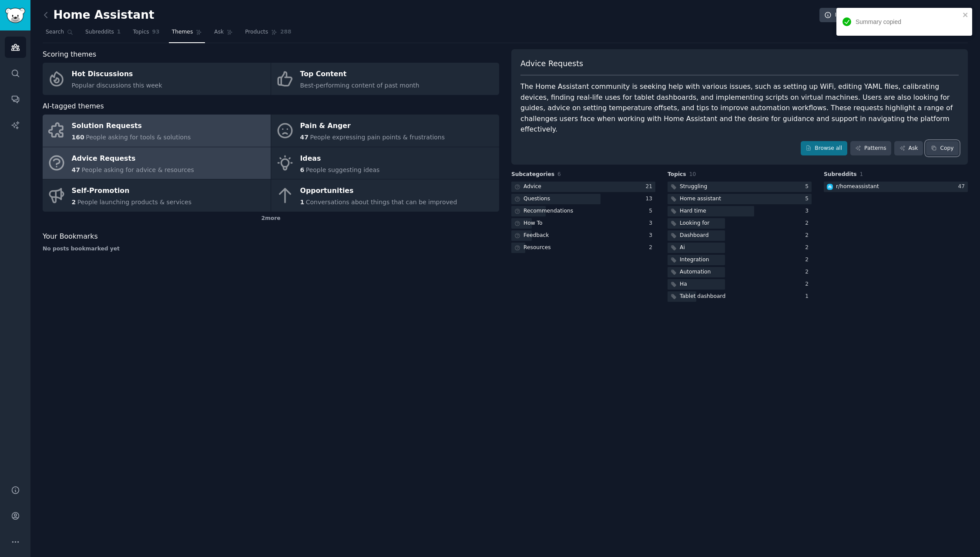 The image size is (980, 557). I want to click on span: 160, so click(78, 137).